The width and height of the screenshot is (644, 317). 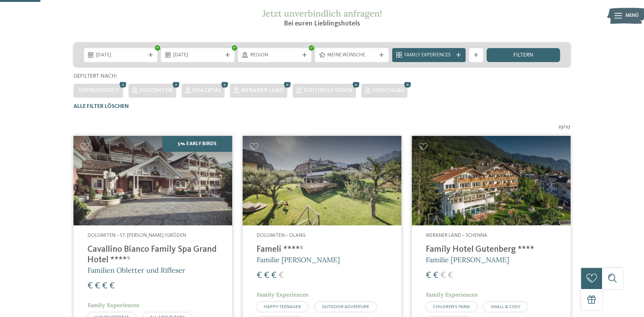 What do you see at coordinates (505, 307) in the screenshot?
I see `span: SMALL & COSY` at bounding box center [505, 307].